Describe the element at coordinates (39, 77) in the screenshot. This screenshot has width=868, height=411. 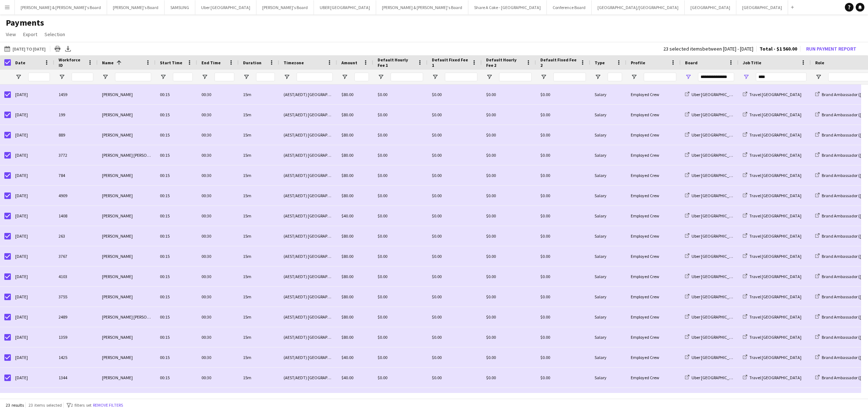
I see `input: Date Filter Input` at that location.